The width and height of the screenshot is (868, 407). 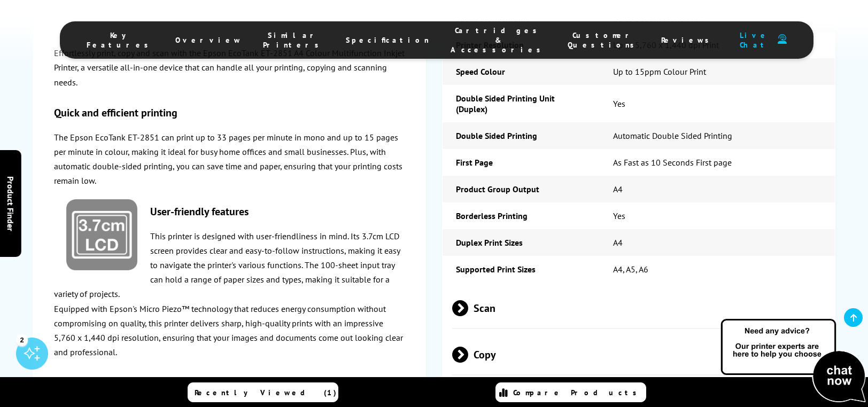 I want to click on td: Product Group Output, so click(x=521, y=189).